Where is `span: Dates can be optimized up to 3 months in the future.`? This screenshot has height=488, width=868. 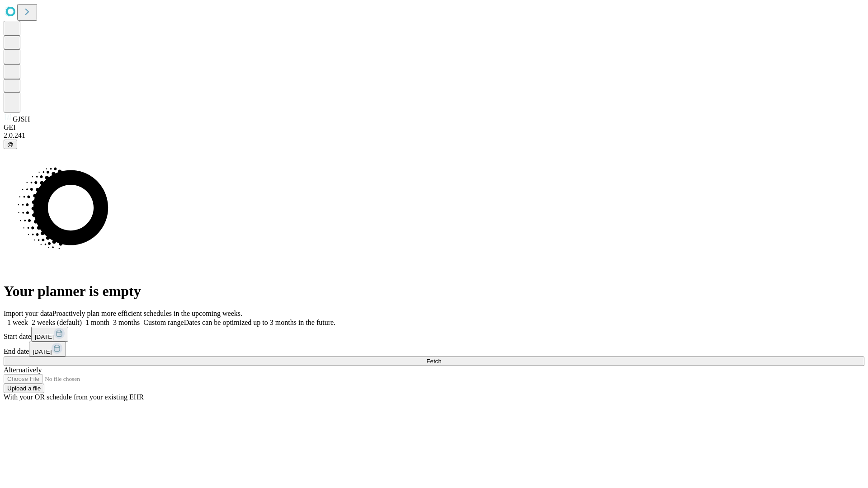 span: Dates can be optimized up to 3 months in the future. is located at coordinates (259, 322).